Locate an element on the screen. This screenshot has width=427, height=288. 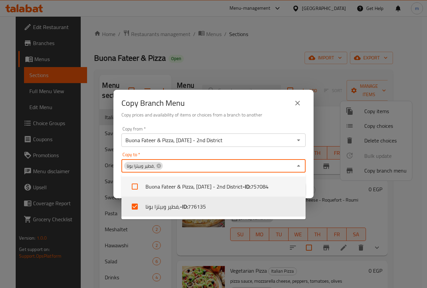
button: Close is located at coordinates (299, 166).